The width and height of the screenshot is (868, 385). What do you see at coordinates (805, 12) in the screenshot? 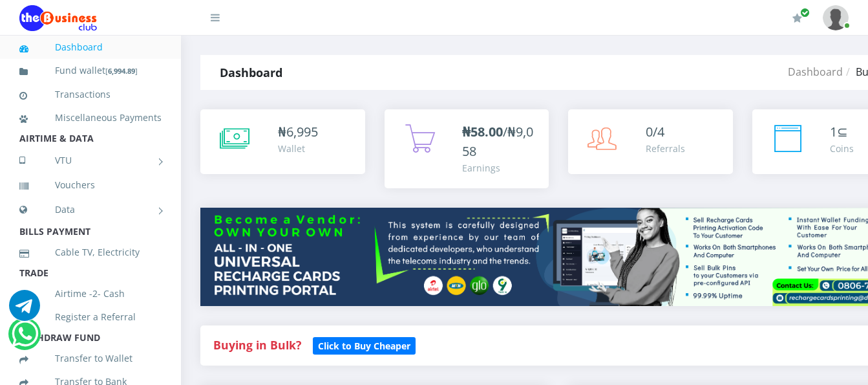
I see `span: Renew/Upgrade Subscription` at bounding box center [805, 12].